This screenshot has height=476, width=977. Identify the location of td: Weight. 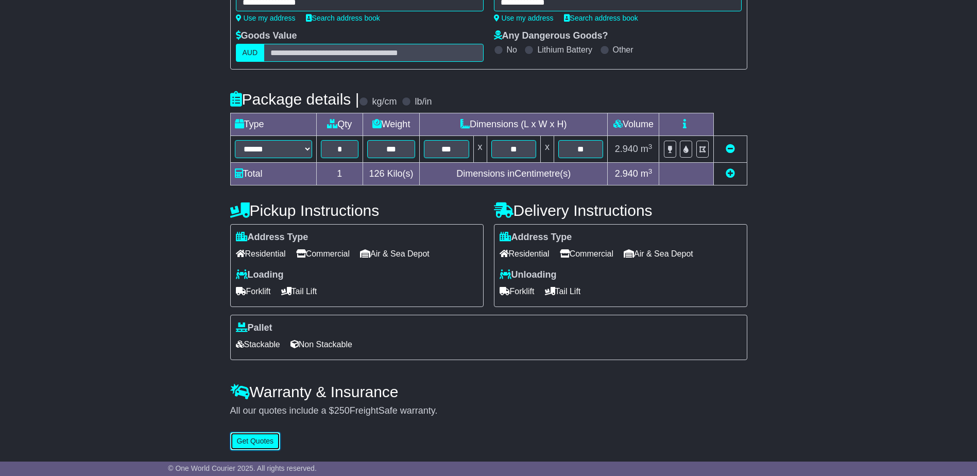
(391, 125).